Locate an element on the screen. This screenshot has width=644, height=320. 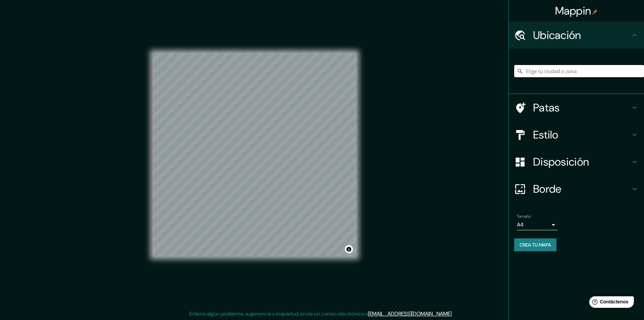
font: Crea tu mapa is located at coordinates (535, 245).